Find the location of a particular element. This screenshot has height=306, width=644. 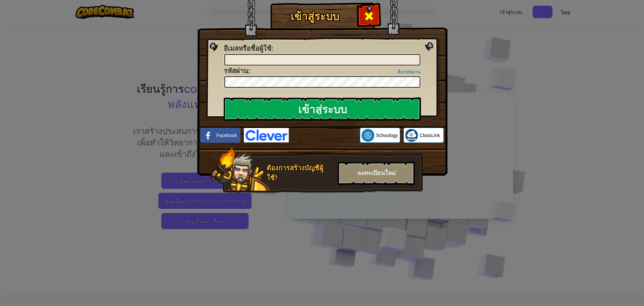

span: รหัสผ่าน is located at coordinates (236, 71).